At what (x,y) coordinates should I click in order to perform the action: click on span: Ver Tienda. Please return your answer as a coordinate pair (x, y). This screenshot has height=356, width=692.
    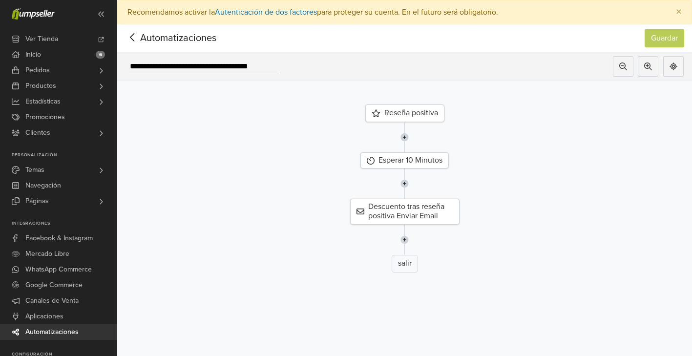
    Looking at the image, I should click on (42, 39).